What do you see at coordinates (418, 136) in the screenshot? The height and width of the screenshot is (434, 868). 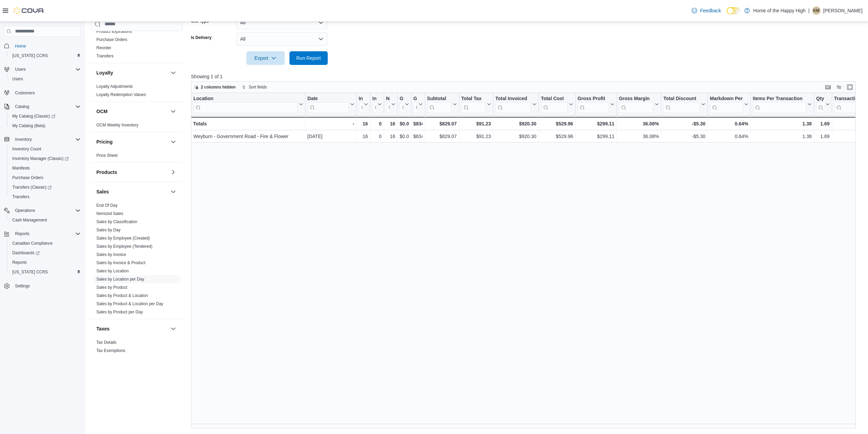 I see `div: $834.37` at bounding box center [418, 136].